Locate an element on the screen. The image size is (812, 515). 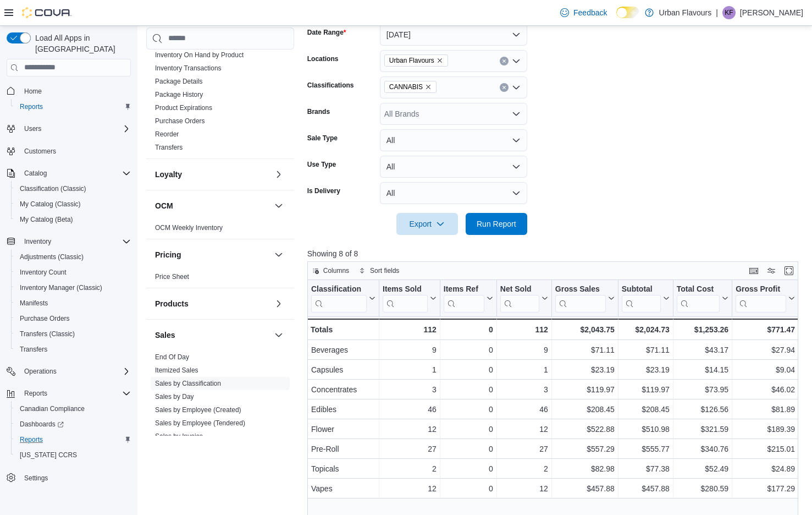
button: Items Sold is located at coordinates (410, 298).